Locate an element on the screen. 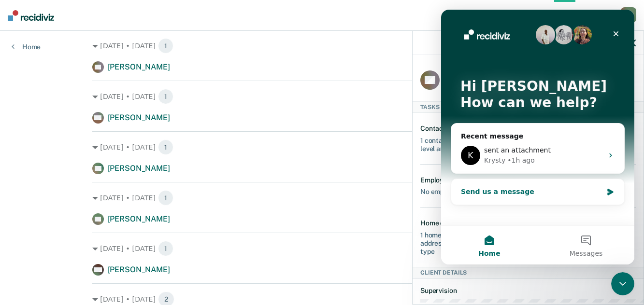 The width and height of the screenshot is (644, 305). div: Profile image for Krystysent an attachmentKrysty•1h ago is located at coordinates (96, 145).